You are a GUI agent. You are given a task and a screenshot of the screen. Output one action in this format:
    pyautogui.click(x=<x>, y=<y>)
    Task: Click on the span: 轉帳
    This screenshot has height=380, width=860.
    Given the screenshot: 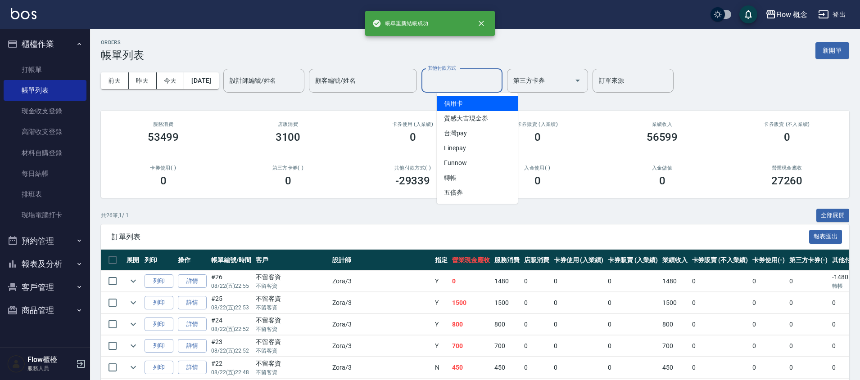 What is the action you would take?
    pyautogui.click(x=477, y=178)
    